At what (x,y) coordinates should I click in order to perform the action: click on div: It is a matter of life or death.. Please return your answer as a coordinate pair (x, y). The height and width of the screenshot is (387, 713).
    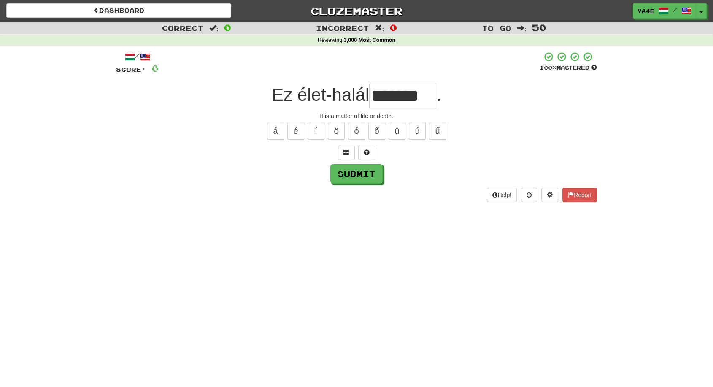
    Looking at the image, I should click on (357, 116).